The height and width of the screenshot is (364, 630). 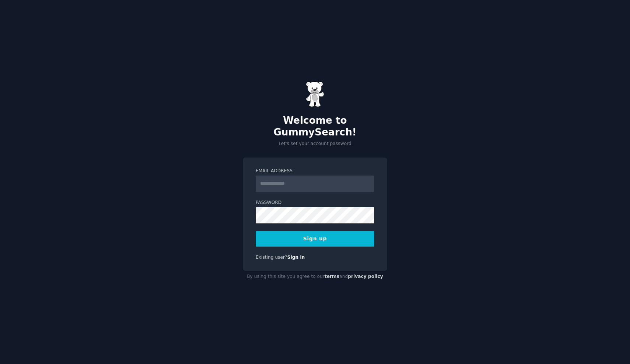 What do you see at coordinates (365, 276) in the screenshot?
I see `a: privacy policy` at bounding box center [365, 276].